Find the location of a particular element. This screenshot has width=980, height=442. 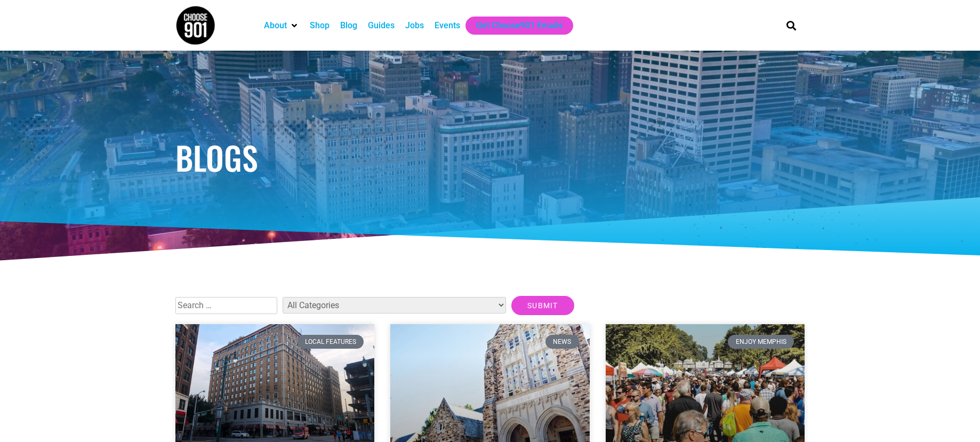

div: Blog is located at coordinates (348, 26).